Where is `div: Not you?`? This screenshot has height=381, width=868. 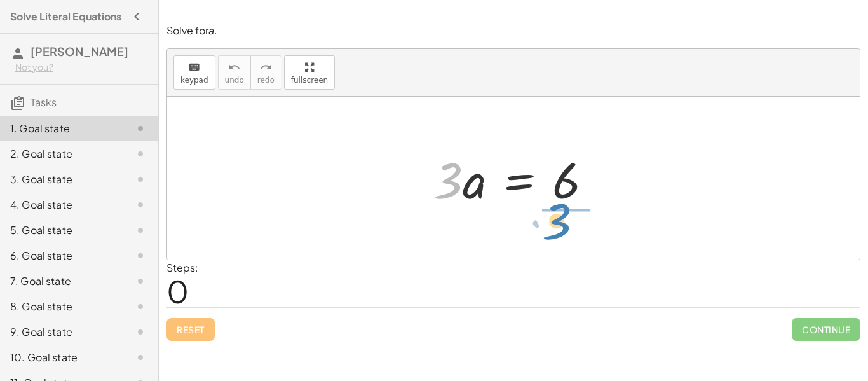
div: Not you? is located at coordinates (81, 67).